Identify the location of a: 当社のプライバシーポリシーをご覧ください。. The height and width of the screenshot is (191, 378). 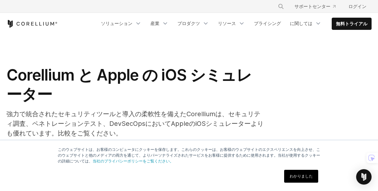
(133, 161).